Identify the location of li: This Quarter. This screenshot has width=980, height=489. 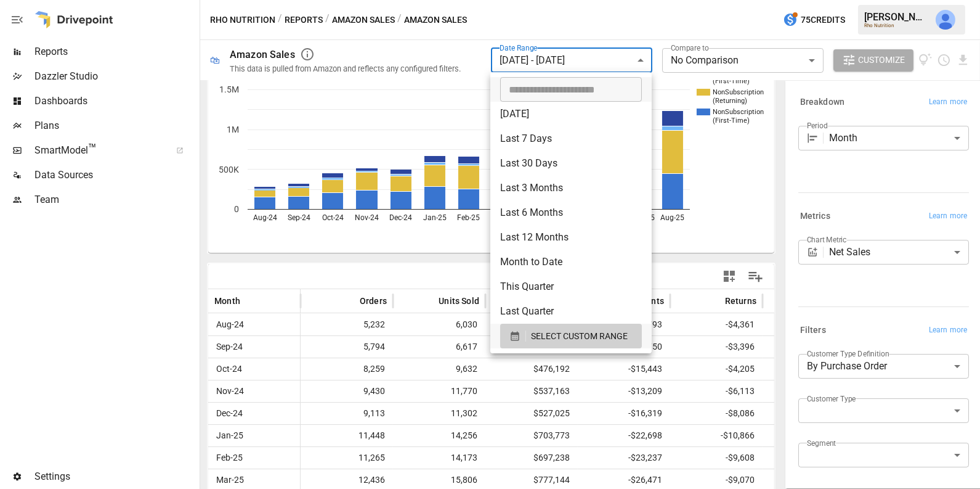
(571, 287).